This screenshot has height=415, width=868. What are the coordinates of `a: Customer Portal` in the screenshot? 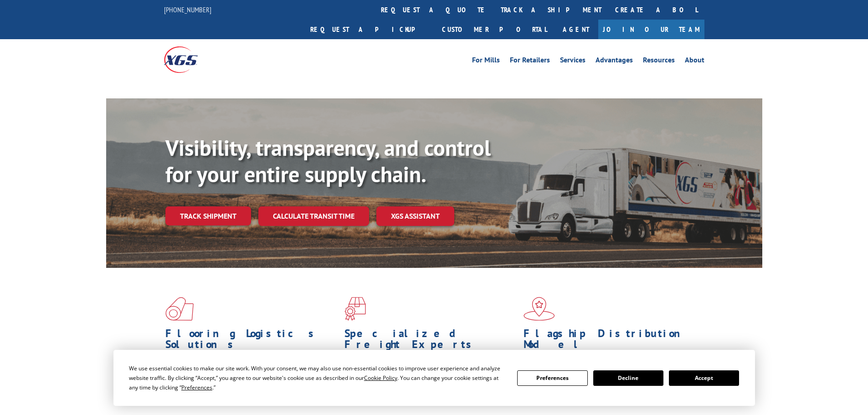 It's located at (494, 29).